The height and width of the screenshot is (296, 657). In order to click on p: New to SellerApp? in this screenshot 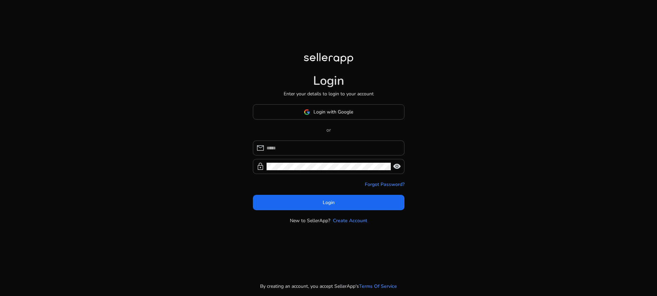, I will do `click(310, 221)`.